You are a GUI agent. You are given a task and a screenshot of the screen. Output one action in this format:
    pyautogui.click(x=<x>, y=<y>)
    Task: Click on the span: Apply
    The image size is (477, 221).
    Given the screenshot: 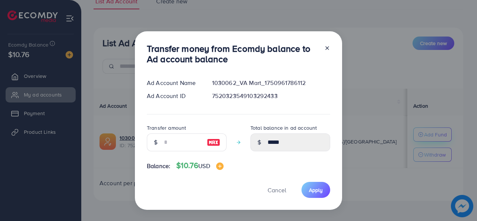 What is the action you would take?
    pyautogui.click(x=316, y=190)
    